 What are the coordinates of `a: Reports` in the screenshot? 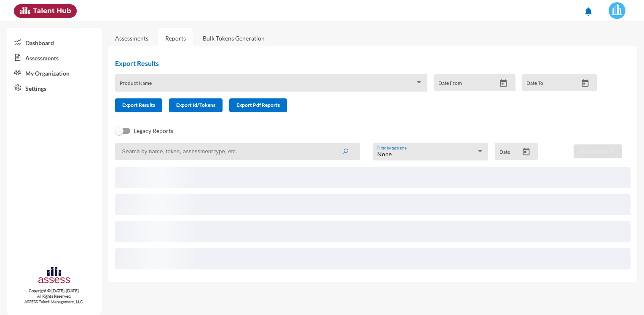 It's located at (175, 38).